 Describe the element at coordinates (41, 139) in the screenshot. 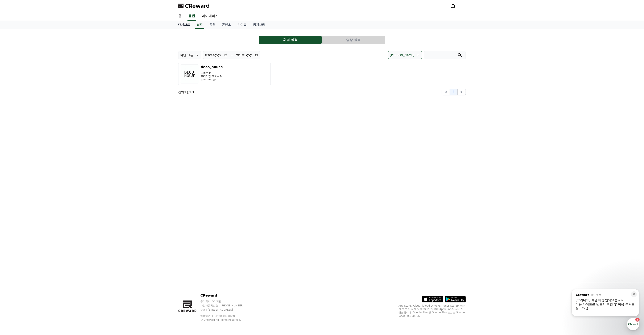

I see `a: 1대화` at that location.